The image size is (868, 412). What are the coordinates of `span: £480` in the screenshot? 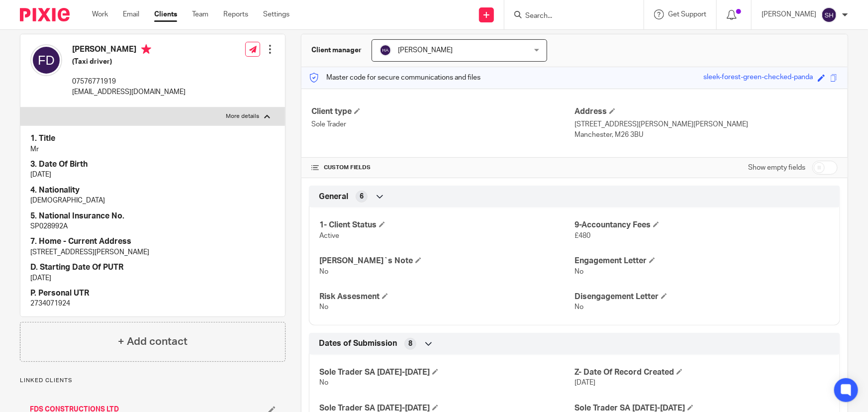 It's located at (582, 236).